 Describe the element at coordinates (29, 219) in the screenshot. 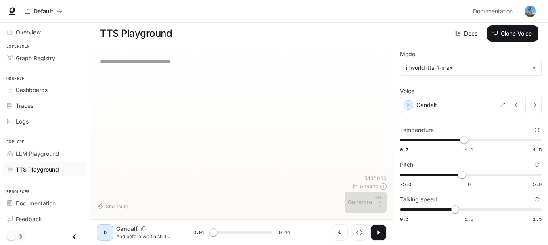

I see `span: Feedback` at that location.